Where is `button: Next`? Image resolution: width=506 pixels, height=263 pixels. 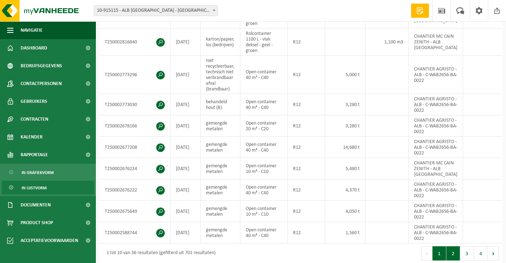
button: Next is located at coordinates (494, 253).